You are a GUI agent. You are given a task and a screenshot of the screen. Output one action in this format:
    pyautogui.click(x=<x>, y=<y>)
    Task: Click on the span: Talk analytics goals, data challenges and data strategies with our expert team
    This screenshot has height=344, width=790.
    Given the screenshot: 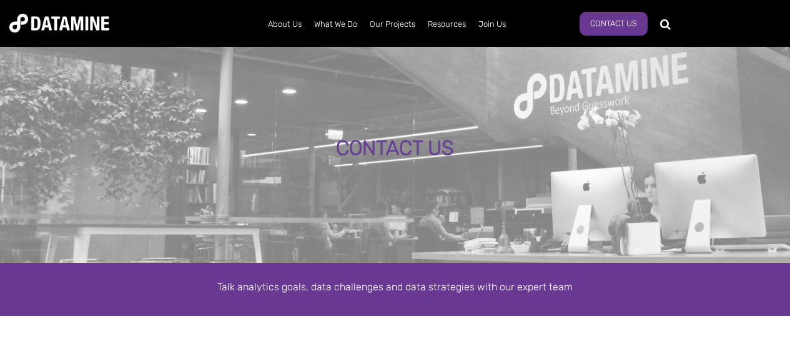 What is the action you would take?
    pyautogui.click(x=395, y=287)
    